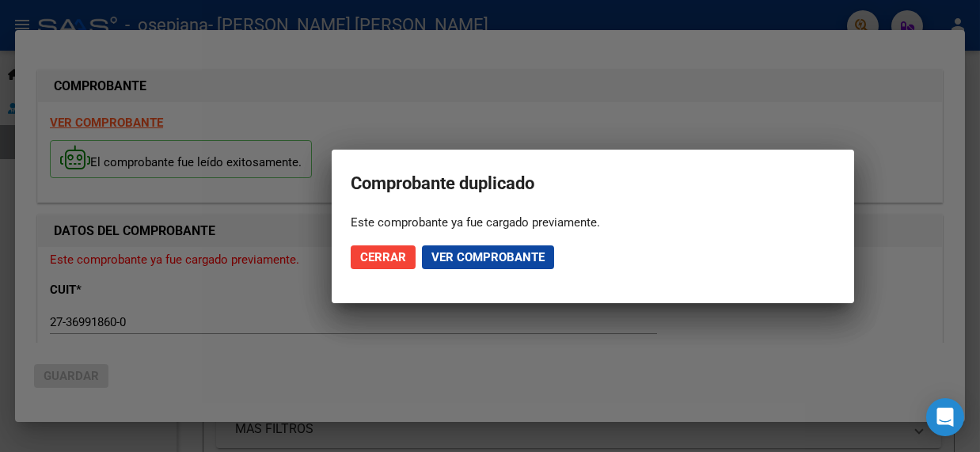 This screenshot has height=452, width=980. I want to click on button: Cerrar, so click(383, 257).